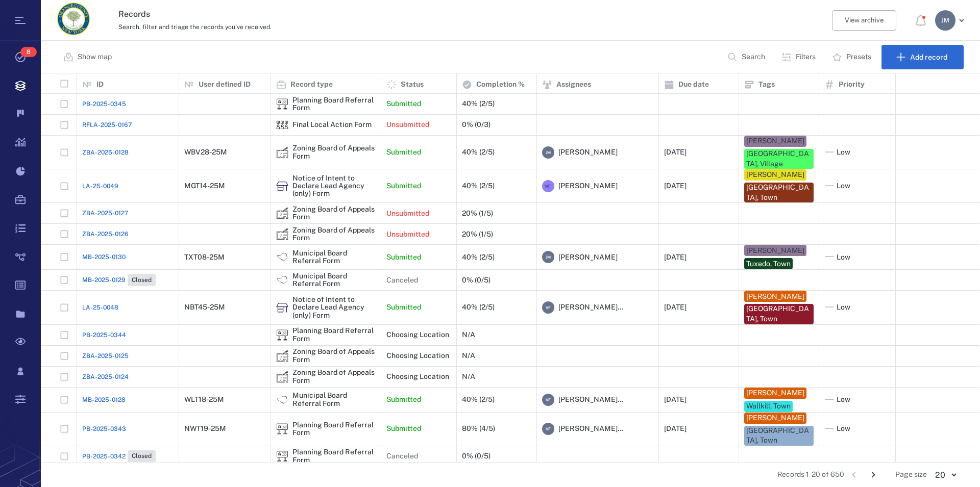 Image resolution: width=980 pixels, height=487 pixels. I want to click on button: Go to next page, so click(873, 475).